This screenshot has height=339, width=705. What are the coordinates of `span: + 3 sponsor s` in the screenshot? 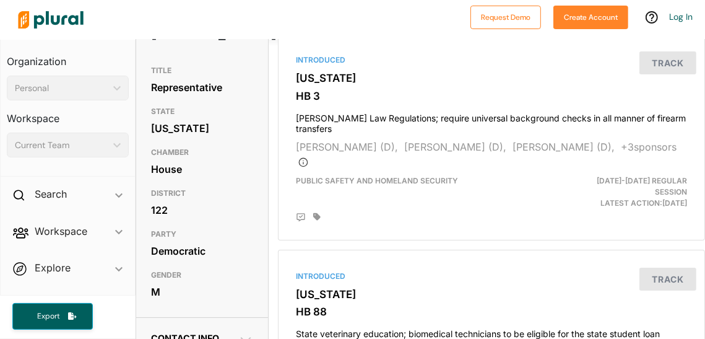 It's located at (486, 154).